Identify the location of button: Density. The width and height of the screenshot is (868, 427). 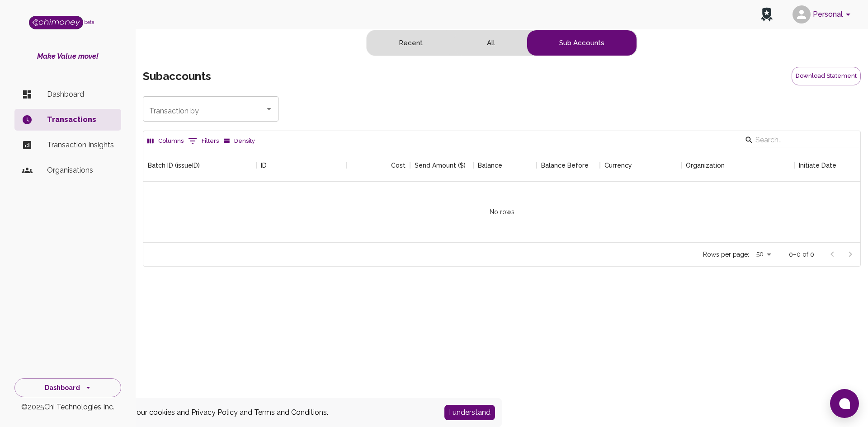
(239, 141).